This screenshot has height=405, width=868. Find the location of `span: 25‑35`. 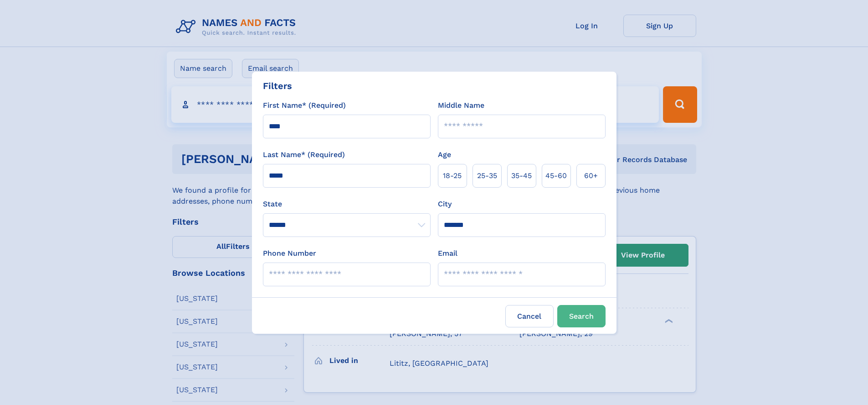

span: 25‑35 is located at coordinates (487, 176).